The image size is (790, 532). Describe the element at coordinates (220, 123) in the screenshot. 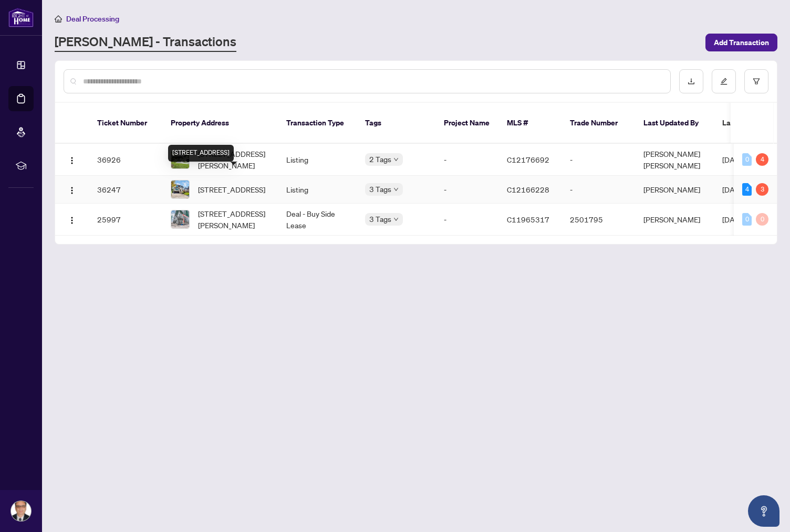

I see `th: Property Address` at that location.